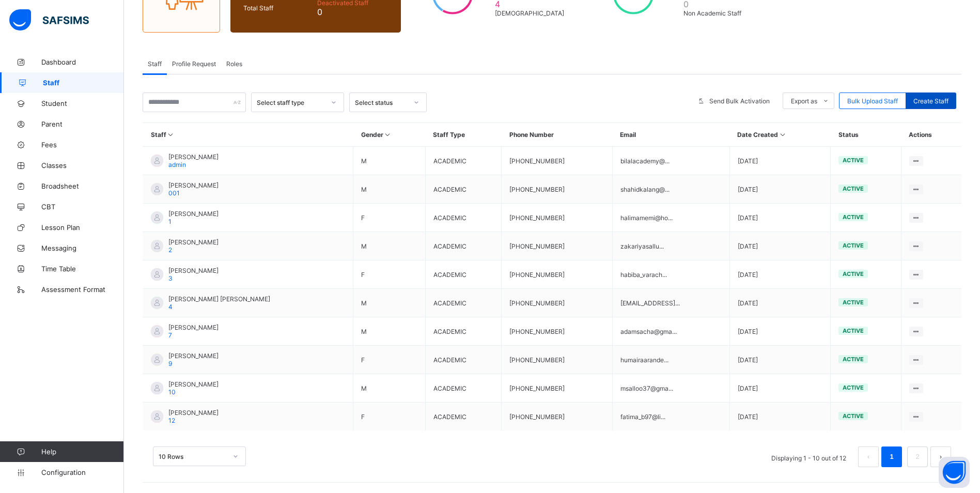 This screenshot has width=980, height=493. Describe the element at coordinates (194, 64) in the screenshot. I see `span: Profile Request` at that location.